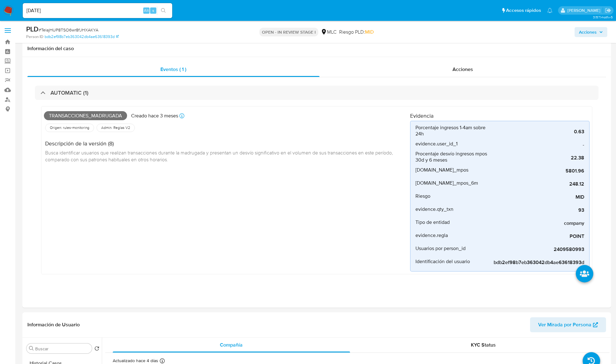 This screenshot has width=616, height=364. I want to click on button: Buscar, so click(32, 348).